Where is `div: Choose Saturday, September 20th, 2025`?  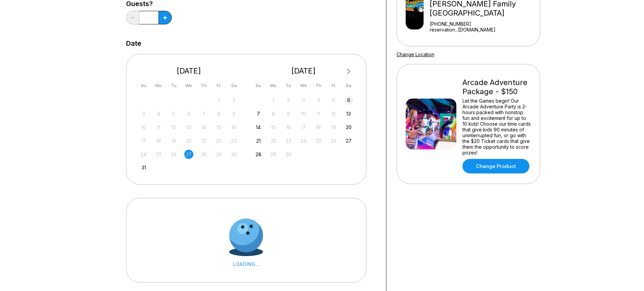
div: Choose Saturday, September 20th, 2025 is located at coordinates (348, 127).